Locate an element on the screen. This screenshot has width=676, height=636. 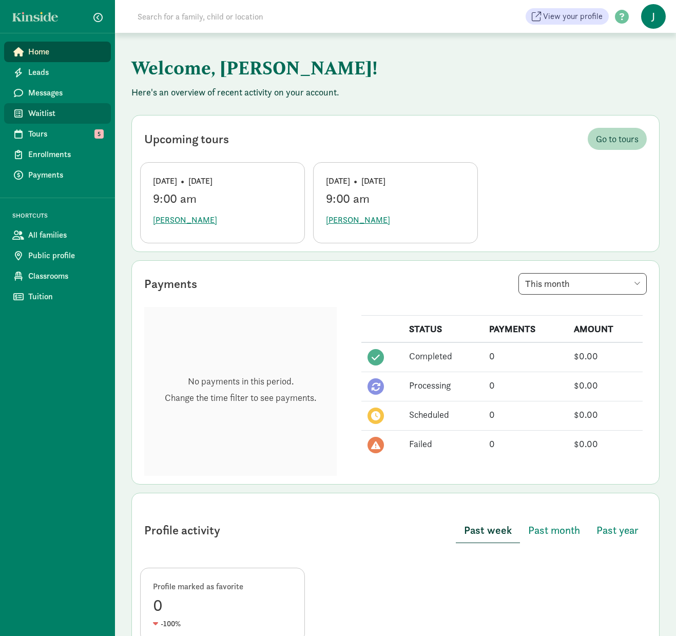
a: Leads is located at coordinates (57, 72).